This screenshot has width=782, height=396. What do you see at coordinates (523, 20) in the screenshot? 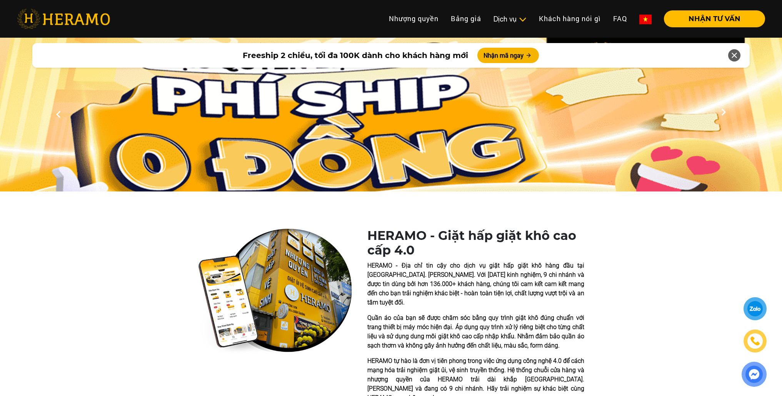
I see `img: subToggleIcon` at bounding box center [523, 20].